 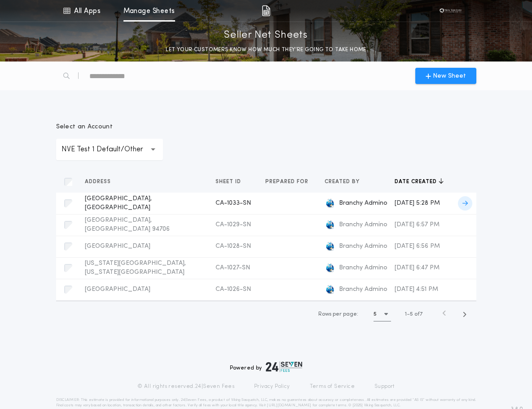 I want to click on span: Date created, so click(x=416, y=181).